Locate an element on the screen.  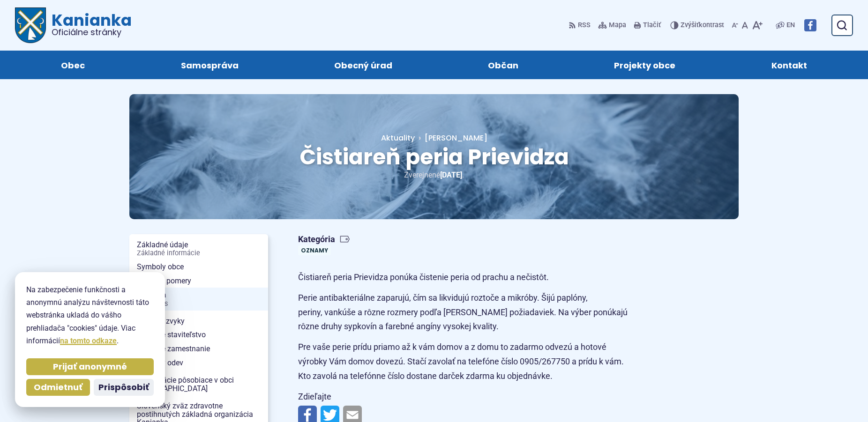
button: Zvýšiťkontrast is located at coordinates (698, 26).